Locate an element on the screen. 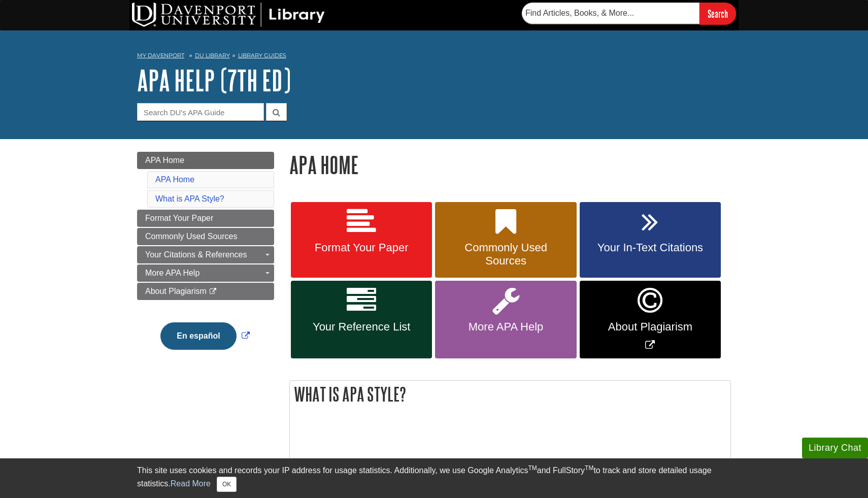 Image resolution: width=868 pixels, height=498 pixels. div: This site uses cookies and records your IP address for usage statistics. Additionally, we use Goo... is located at coordinates (434, 478).